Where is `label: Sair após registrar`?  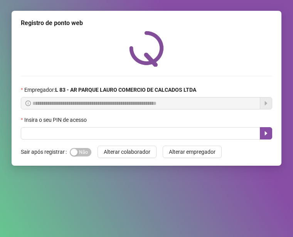
label: Sair após registrar is located at coordinates (45, 152).